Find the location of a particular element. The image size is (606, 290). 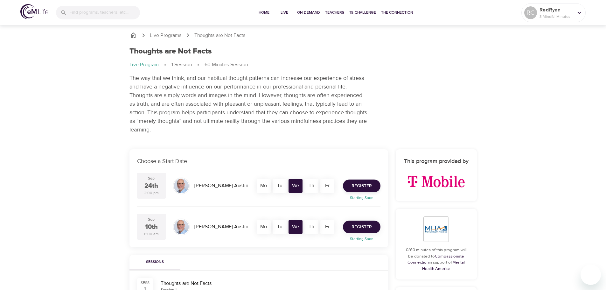

a: Compassionate Connection is located at coordinates (436, 259).